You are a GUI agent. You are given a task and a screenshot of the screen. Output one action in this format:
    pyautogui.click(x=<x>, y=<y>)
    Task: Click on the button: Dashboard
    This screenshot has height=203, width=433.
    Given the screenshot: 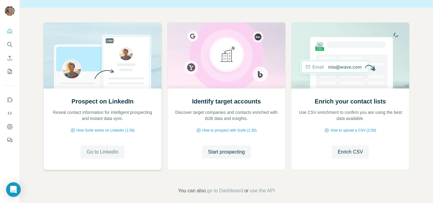 What is the action you would take?
    pyautogui.click(x=10, y=127)
    